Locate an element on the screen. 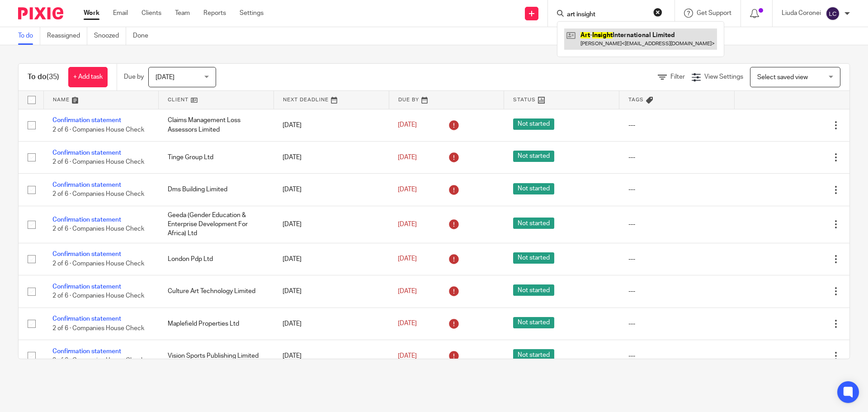 Image resolution: width=868 pixels, height=412 pixels. button: Clear is located at coordinates (658, 12).